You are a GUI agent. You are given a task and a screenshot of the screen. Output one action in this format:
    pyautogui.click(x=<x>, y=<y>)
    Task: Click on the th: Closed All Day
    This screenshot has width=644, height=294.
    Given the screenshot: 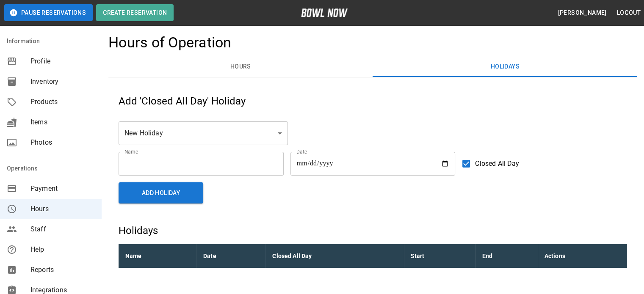 What is the action you would take?
    pyautogui.click(x=335, y=256)
    